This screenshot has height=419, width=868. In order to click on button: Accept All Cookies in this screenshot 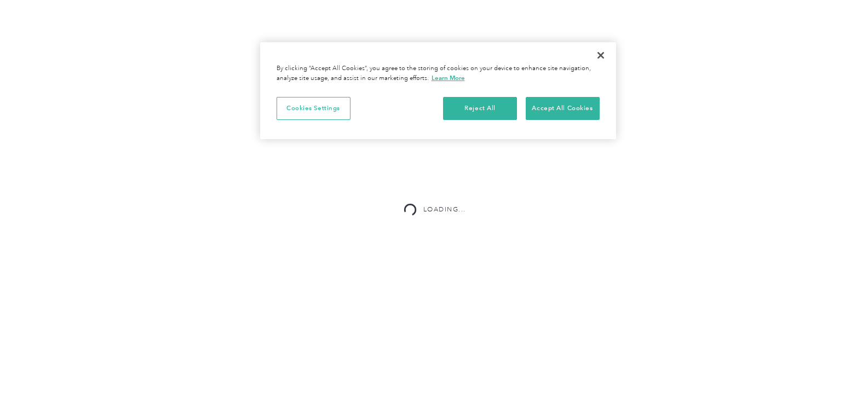, I will do `click(562, 108)`.